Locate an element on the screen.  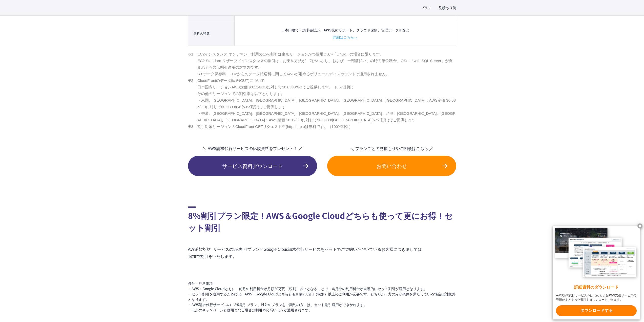
th: 無料の特典 is located at coordinates (211, 33).